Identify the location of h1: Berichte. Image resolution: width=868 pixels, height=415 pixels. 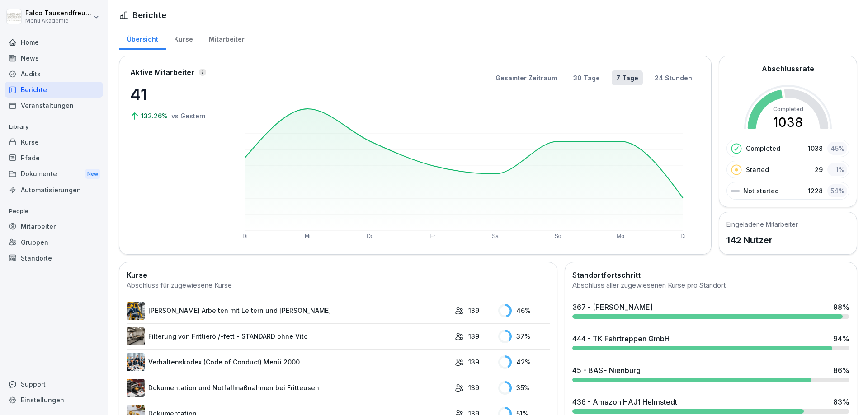
(149, 15).